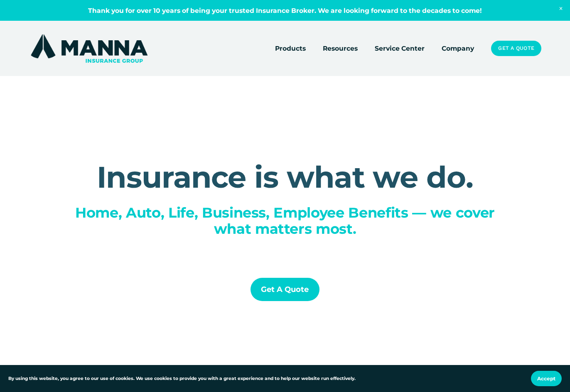 The height and width of the screenshot is (392, 570). What do you see at coordinates (290, 48) in the screenshot?
I see `span: Products` at bounding box center [290, 48].